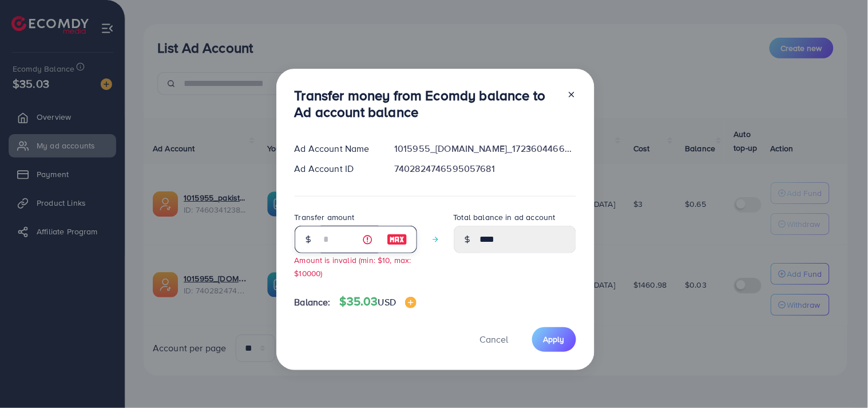  What do you see at coordinates (554, 339) in the screenshot?
I see `button: Apply` at bounding box center [554, 339].